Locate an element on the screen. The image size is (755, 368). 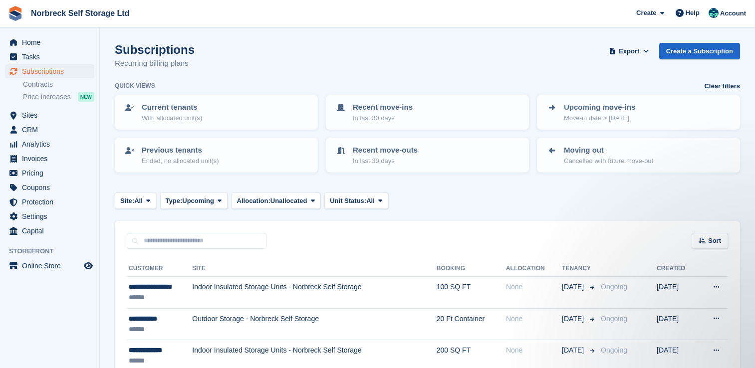
span: CRM is located at coordinates (52, 130).